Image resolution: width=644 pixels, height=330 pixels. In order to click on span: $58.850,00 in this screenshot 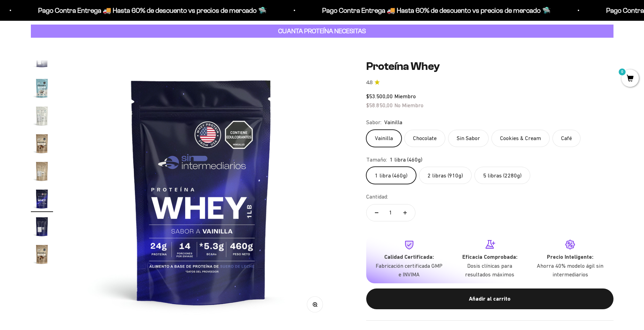, I will do `click(379, 105)`.